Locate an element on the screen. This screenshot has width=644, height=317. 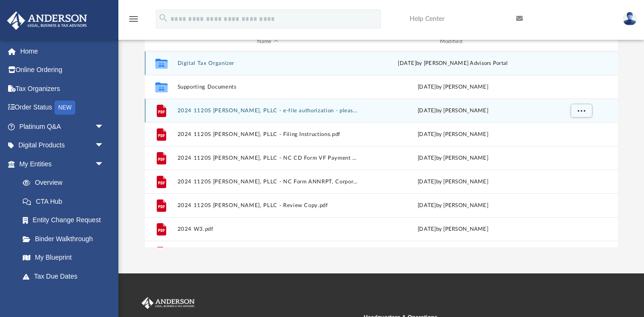
div: NEW is located at coordinates (65, 108).